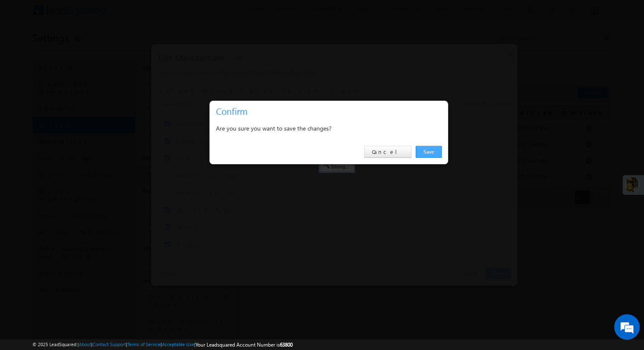 The image size is (644, 350). I want to click on em: Start Chat, so click(135, 267).